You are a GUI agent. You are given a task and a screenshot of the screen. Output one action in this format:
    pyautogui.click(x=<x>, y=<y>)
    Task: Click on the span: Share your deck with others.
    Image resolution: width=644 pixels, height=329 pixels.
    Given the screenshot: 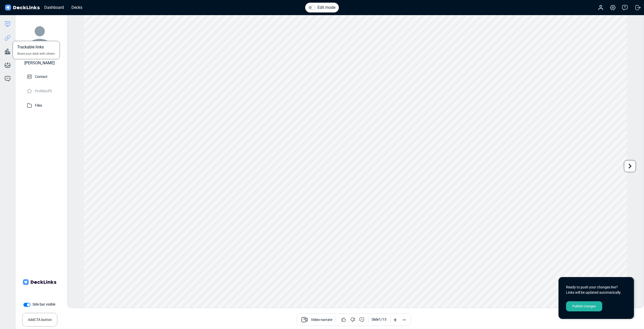 What is the action you would take?
    pyautogui.click(x=36, y=54)
    